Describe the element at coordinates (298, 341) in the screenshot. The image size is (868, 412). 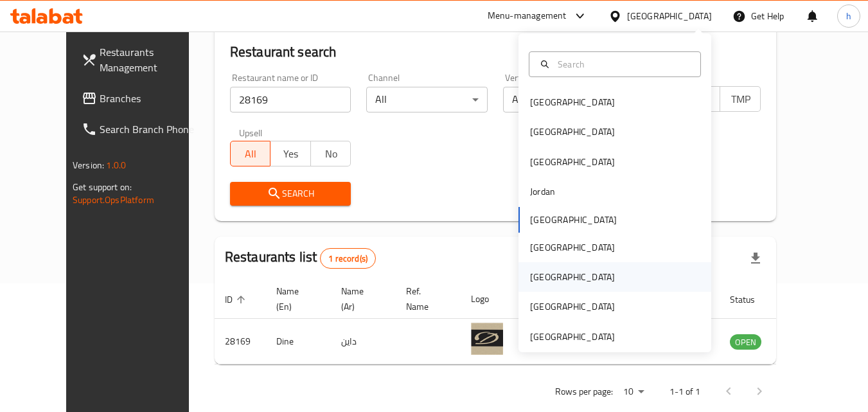
I see `td: Dine` at that location.